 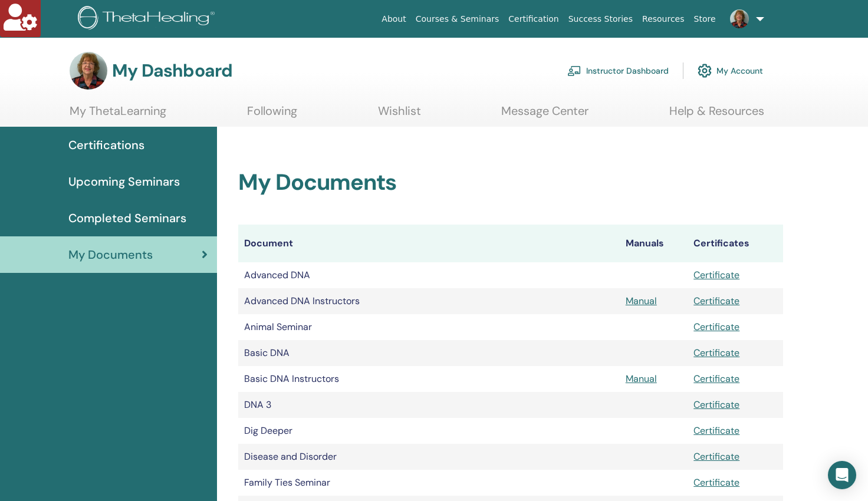 I want to click on a: Store, so click(x=705, y=19).